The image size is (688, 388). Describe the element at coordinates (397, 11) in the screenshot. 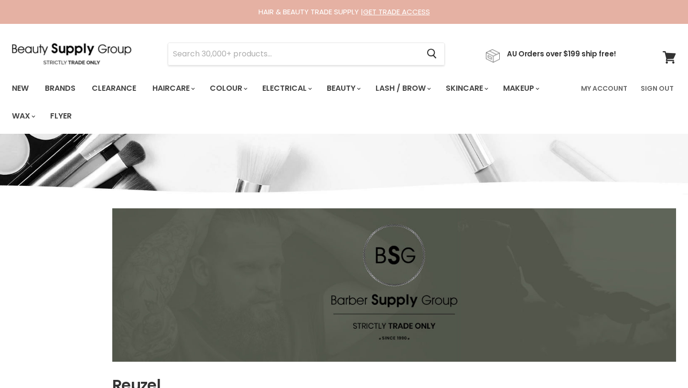

I see `a: GET TRADE ACCESS` at that location.